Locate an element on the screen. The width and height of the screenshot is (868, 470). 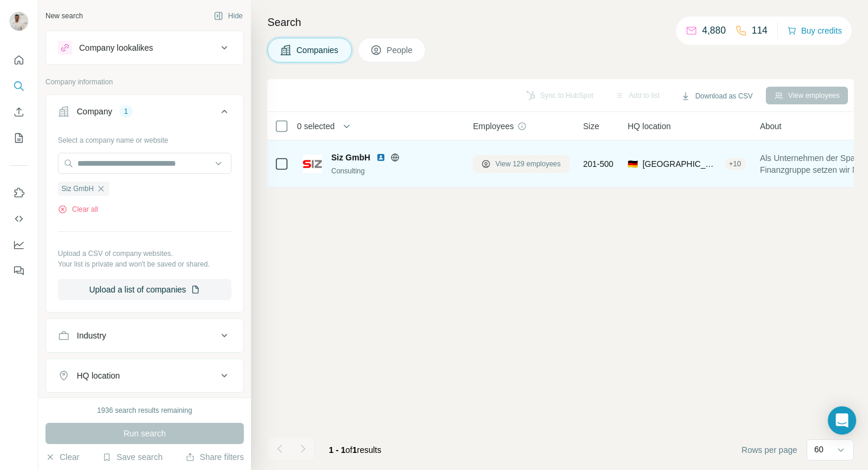
span: HQ location is located at coordinates (649, 126).